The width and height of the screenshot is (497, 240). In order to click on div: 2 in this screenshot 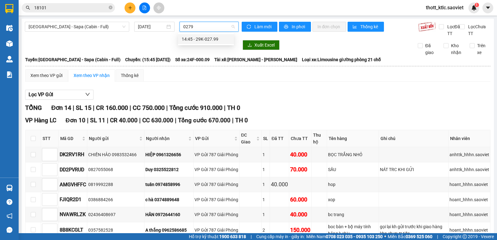, I will do `click(266, 230)`.